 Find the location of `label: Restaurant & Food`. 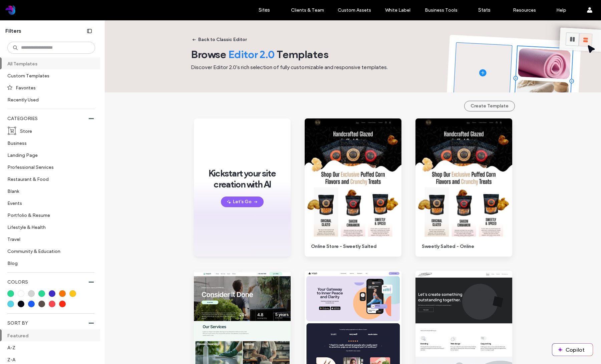

label: Restaurant & Food is located at coordinates (49, 179).